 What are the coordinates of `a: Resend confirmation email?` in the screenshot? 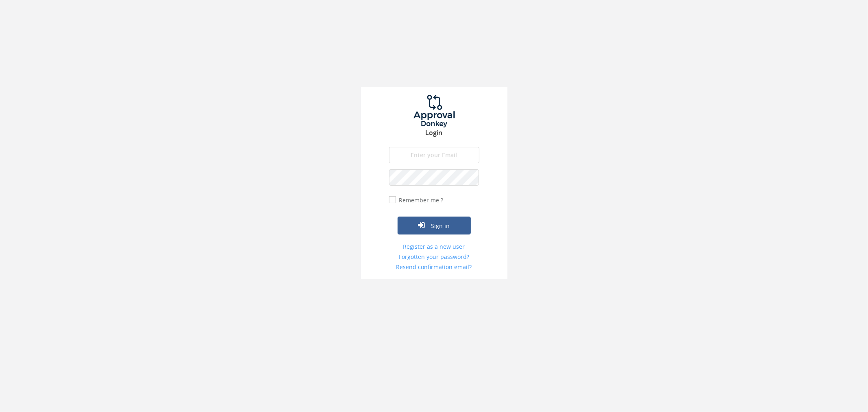 It's located at (434, 267).